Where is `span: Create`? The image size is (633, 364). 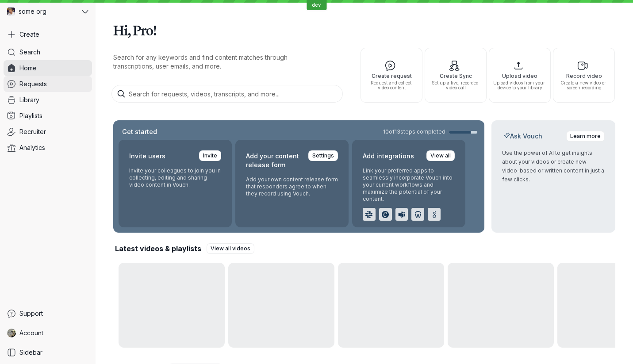 span: Create is located at coordinates (30, 35).